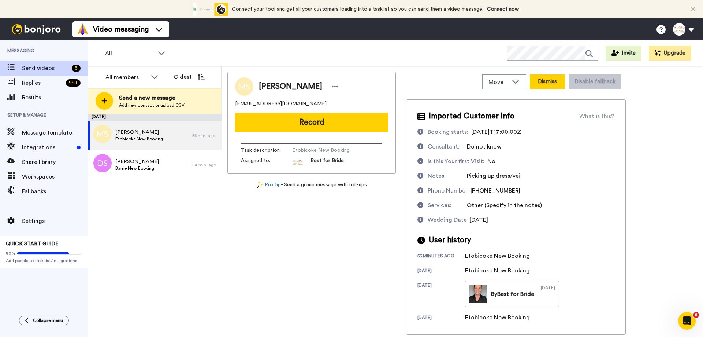 This screenshot has width=703, height=337. Describe the element at coordinates (55, 191) in the screenshot. I see `span: Fallbacks` at that location.